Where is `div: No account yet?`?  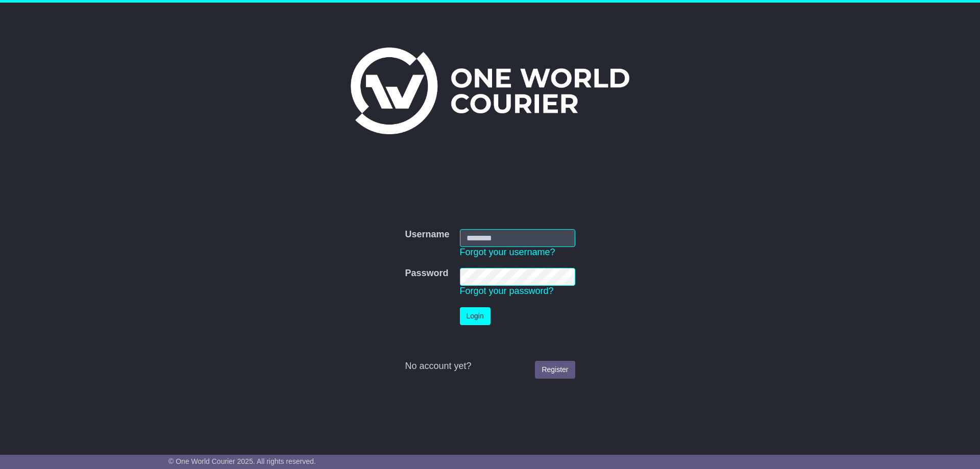 div: No account yet? is located at coordinates (490, 366).